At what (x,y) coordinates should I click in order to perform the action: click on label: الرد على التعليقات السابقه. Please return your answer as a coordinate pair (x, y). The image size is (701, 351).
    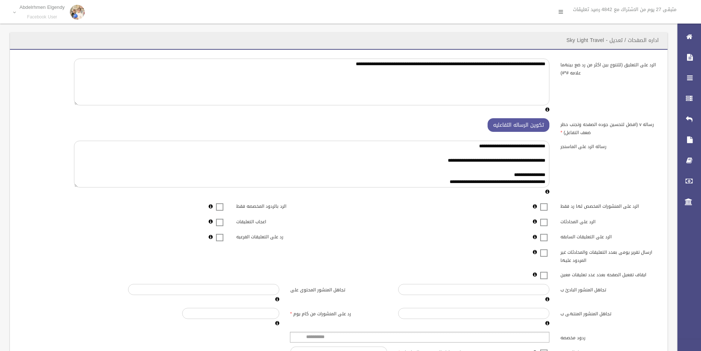
    Looking at the image, I should click on (609, 236).